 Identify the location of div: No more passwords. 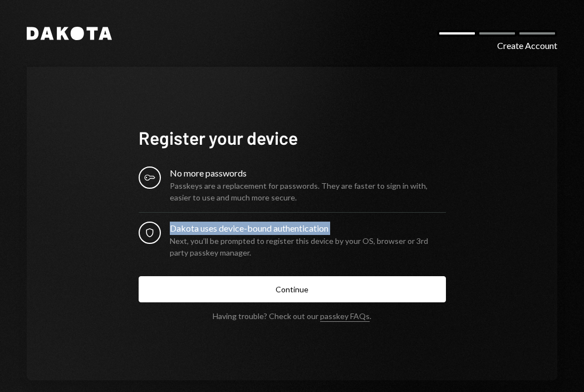
(308, 173).